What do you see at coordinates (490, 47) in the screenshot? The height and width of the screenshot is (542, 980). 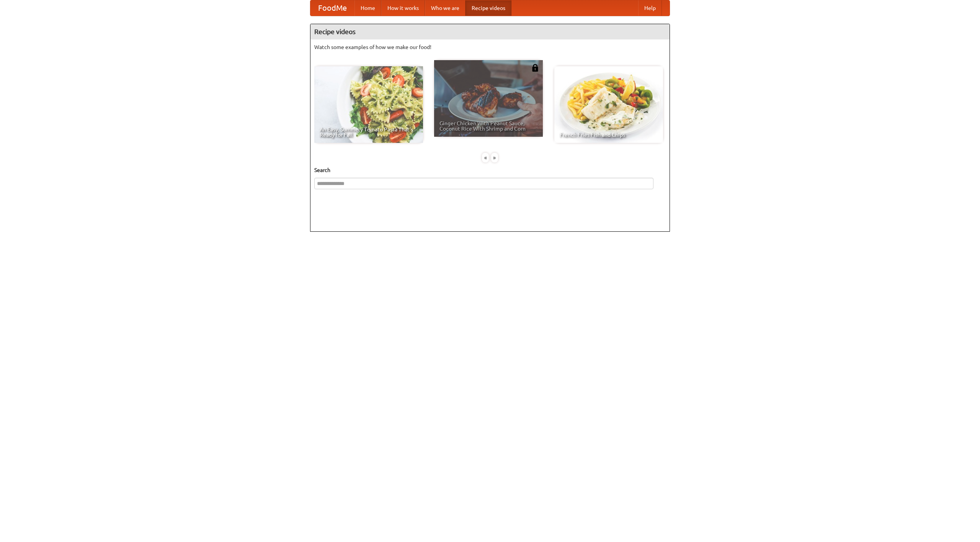 I see `p: Watch some examples of how we make our food!` at bounding box center [490, 47].